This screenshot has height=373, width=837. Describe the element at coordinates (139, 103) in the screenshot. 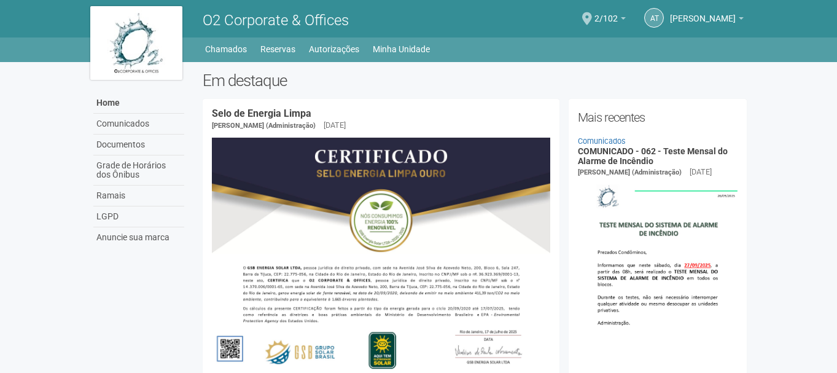

I see `a: Home` at that location.